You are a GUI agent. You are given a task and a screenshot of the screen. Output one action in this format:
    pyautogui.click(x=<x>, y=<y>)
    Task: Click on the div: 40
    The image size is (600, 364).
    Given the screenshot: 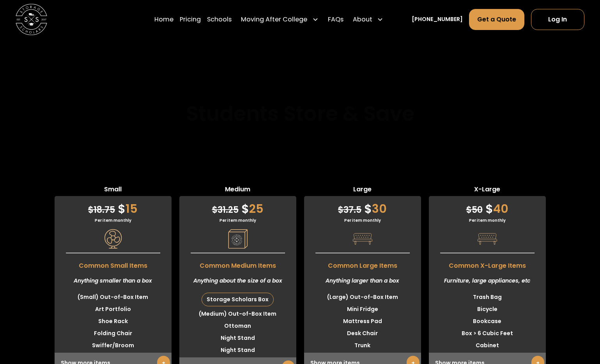 What is the action you would take?
    pyautogui.click(x=488, y=206)
    